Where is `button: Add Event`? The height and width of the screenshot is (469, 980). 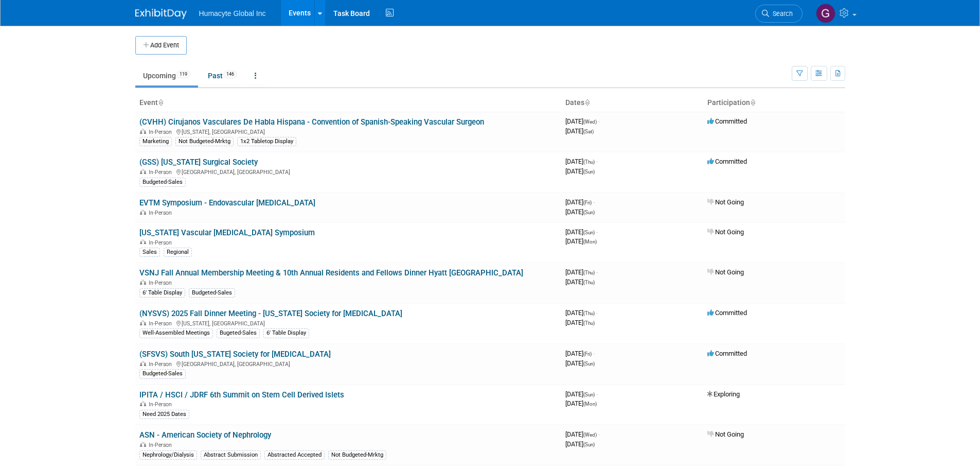 button: Add Event is located at coordinates (161, 45).